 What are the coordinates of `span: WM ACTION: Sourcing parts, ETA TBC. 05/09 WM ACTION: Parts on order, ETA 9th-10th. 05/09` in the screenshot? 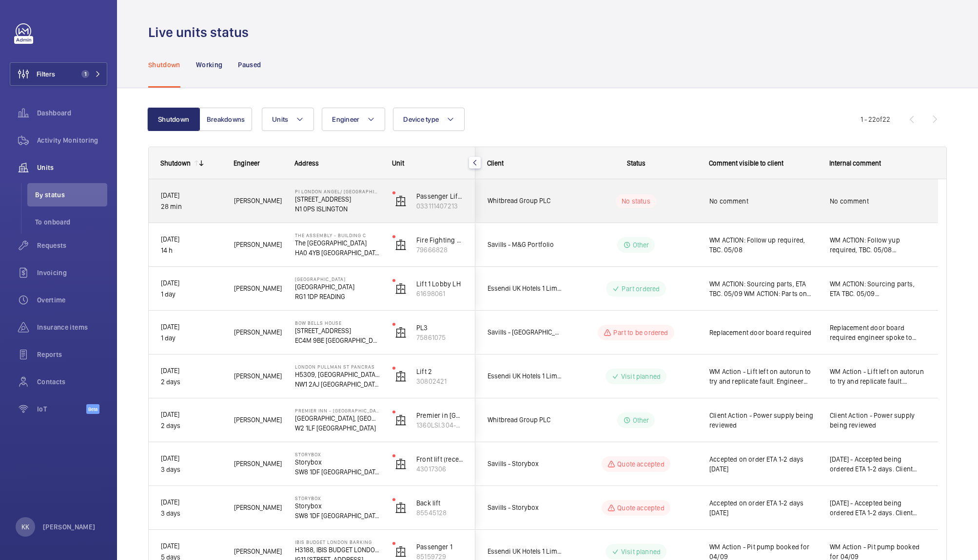 It's located at (763, 289).